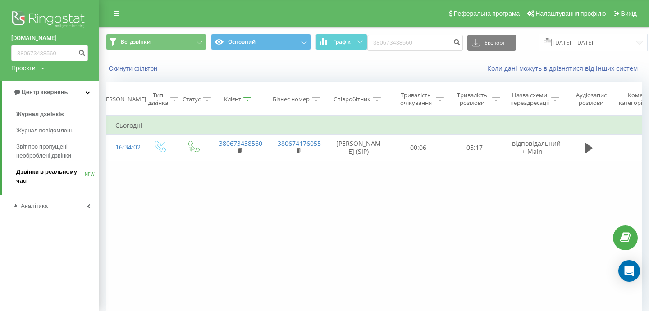  Describe the element at coordinates (629, 14) in the screenshot. I see `span: Вихід` at that location.